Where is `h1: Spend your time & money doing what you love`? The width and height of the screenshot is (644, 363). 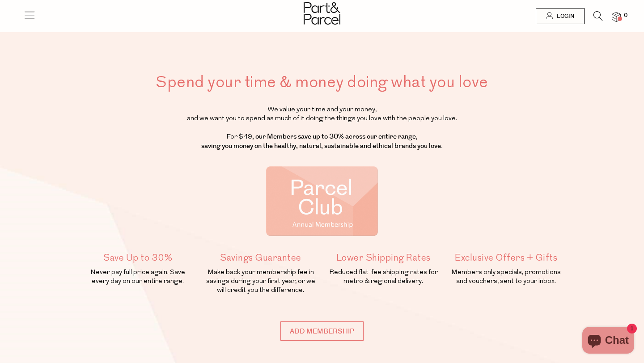 h1: Spend your time & money doing what you love is located at coordinates (322, 82).